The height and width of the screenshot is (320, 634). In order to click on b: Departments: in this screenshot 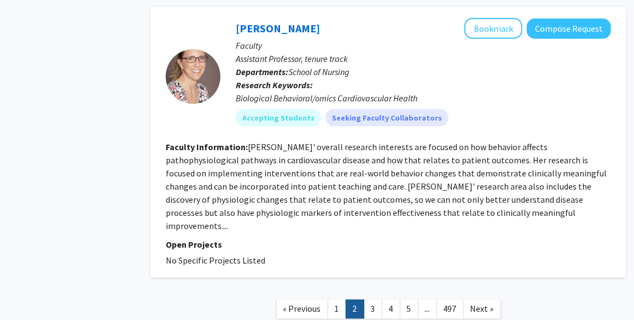, I will do `click(262, 72)`.